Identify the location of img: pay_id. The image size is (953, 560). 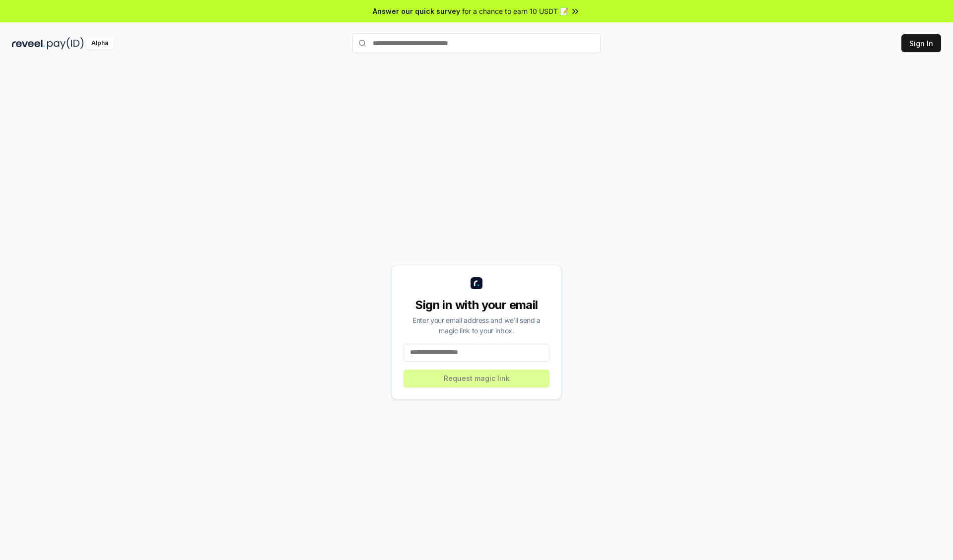
(66, 43).